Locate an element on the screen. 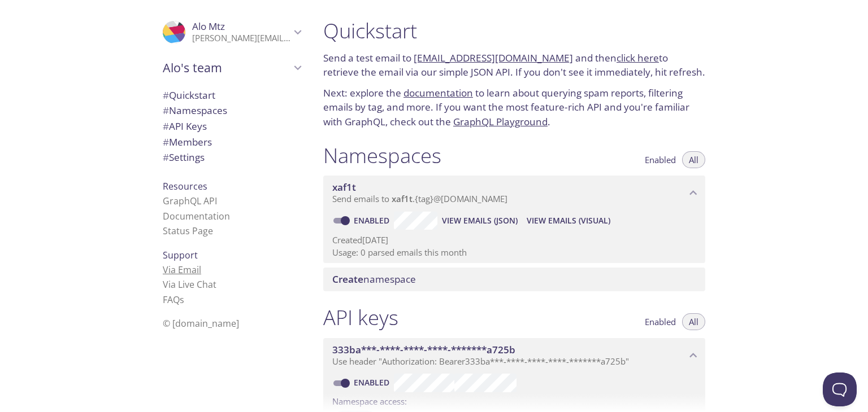  span: API Keys is located at coordinates (185, 126).